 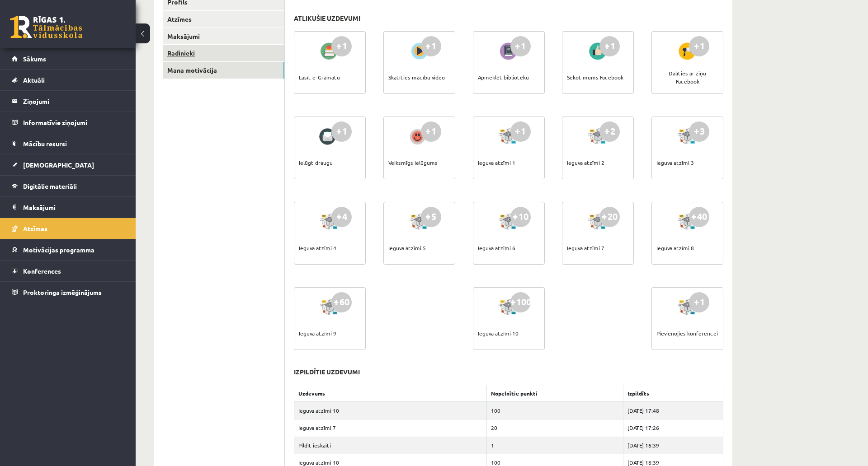 What do you see at coordinates (688, 77) in the screenshot?
I see `div: Dalīties ar ziņu Facebook` at bounding box center [688, 77].